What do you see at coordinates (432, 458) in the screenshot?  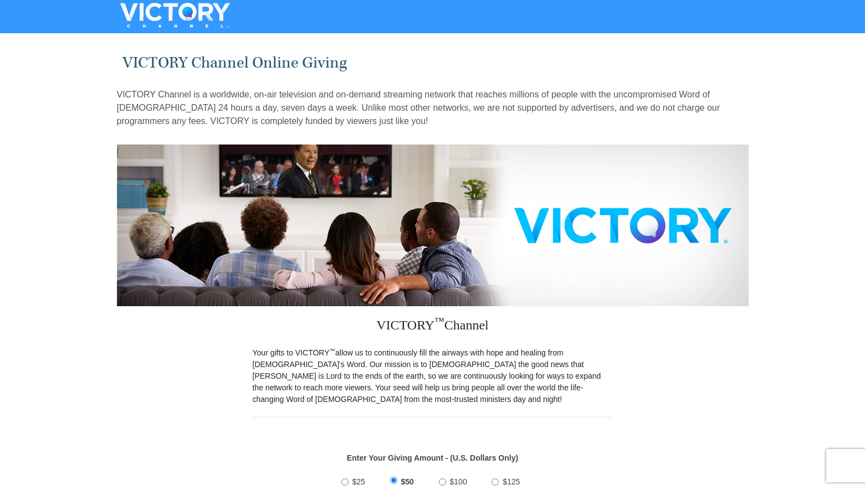 I see `strong: Enter Your Giving Amount - (U.S. Dollars Only)` at bounding box center [432, 458].